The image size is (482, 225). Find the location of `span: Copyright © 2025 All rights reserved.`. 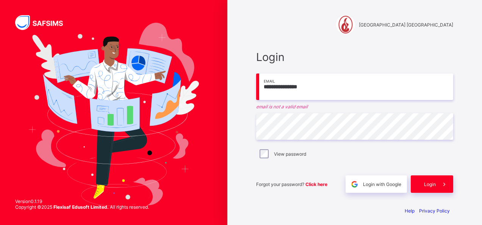

span: Copyright © 2025 All rights reserved. is located at coordinates (82, 207).